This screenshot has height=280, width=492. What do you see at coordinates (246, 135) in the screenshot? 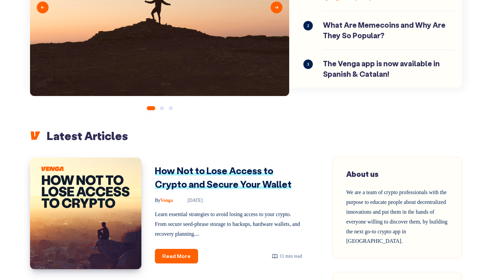
I see `h2: Latest Articles` at bounding box center [246, 135].